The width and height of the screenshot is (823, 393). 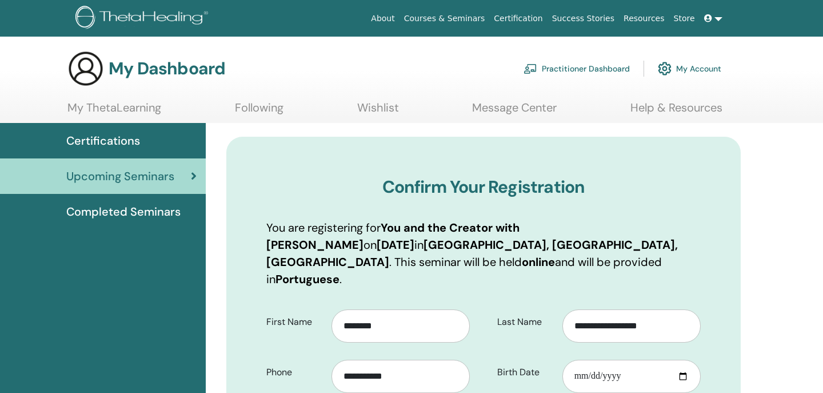 I want to click on a: Certification, so click(x=518, y=18).